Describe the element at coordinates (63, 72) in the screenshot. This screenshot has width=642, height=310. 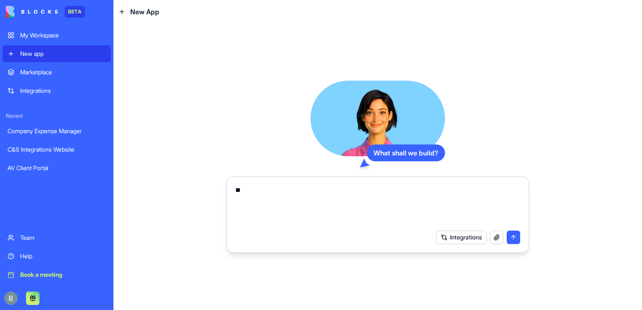
I see `div: Marketplace` at that location.